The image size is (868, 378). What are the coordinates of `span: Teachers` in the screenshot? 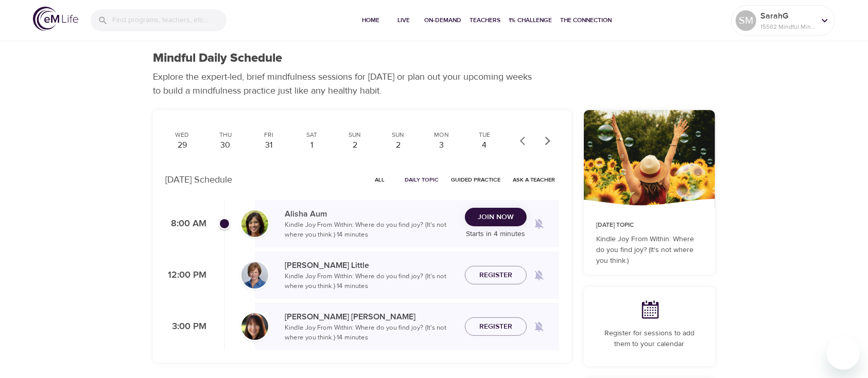 It's located at (485, 20).